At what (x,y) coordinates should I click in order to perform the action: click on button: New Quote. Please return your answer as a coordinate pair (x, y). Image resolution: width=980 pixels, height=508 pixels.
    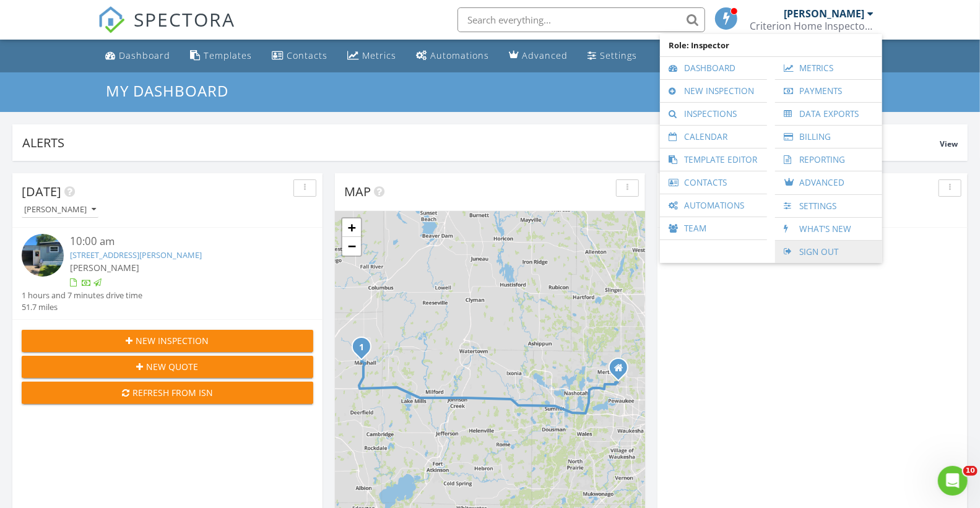
    Looking at the image, I should click on (167, 367).